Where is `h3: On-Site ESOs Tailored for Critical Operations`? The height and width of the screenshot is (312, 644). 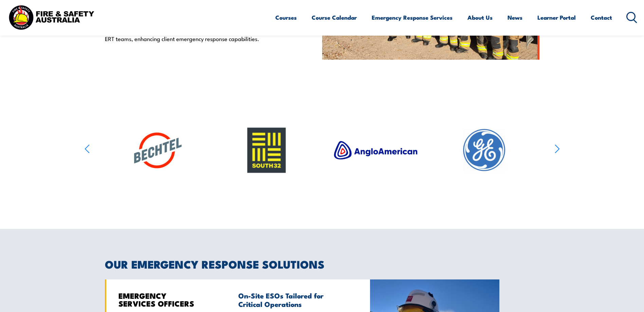
h3: On-Site ESOs Tailored for Critical Operations is located at coordinates (291, 300).